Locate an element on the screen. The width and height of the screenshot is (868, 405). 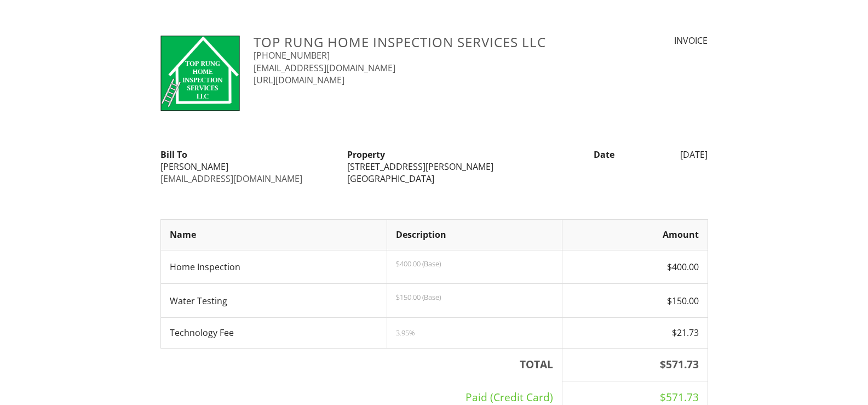
p: $150.00 (Base) is located at coordinates (474, 297).